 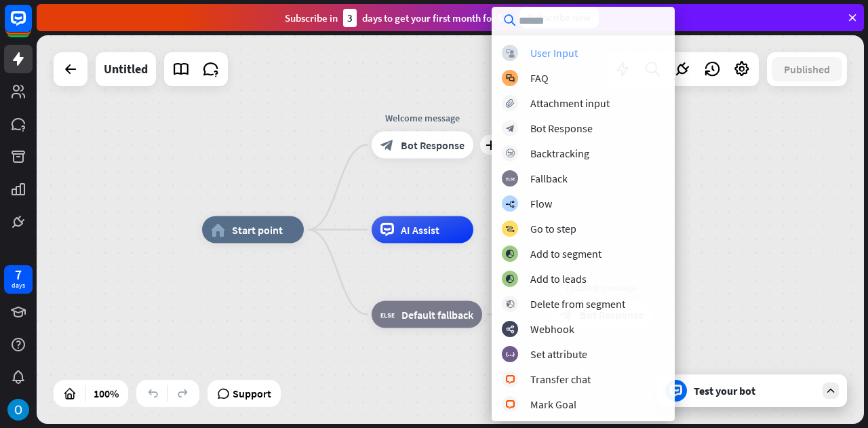 What do you see at coordinates (420, 230) in the screenshot?
I see `span: AI Assist` at bounding box center [420, 230].